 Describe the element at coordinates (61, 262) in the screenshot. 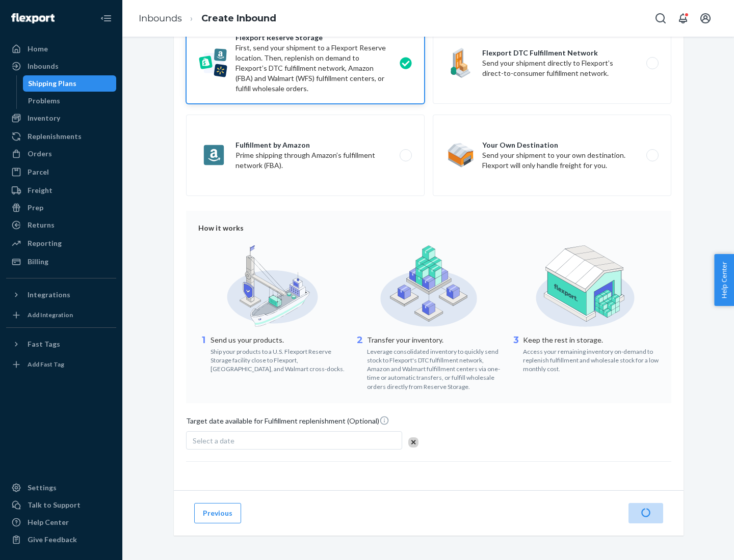

I see `a: Billing` at that location.